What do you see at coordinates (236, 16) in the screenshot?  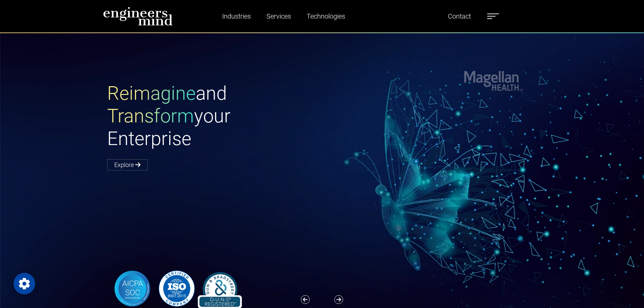 I see `a: Industries` at bounding box center [236, 16].